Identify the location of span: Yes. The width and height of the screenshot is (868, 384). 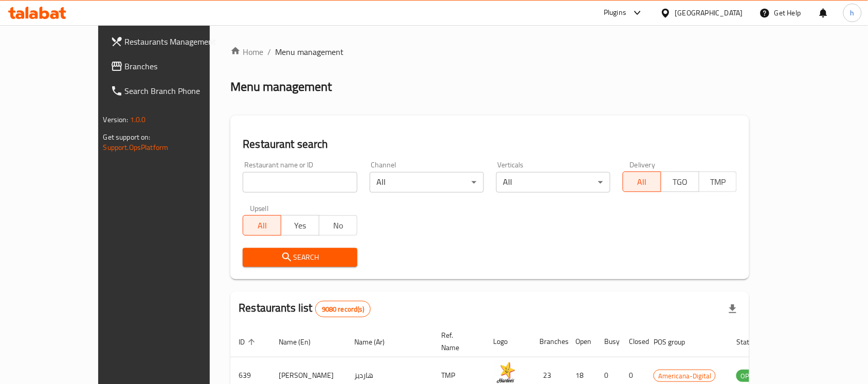
(300, 226).